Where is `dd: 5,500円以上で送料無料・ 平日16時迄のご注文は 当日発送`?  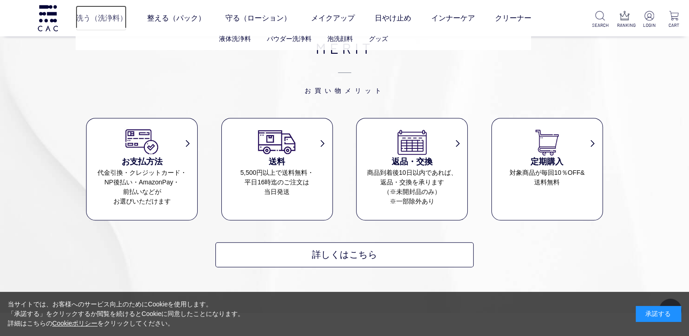 dd: 5,500円以上で送料無料・ 平日16時迄のご注文は 当日発送 is located at coordinates (277, 182).